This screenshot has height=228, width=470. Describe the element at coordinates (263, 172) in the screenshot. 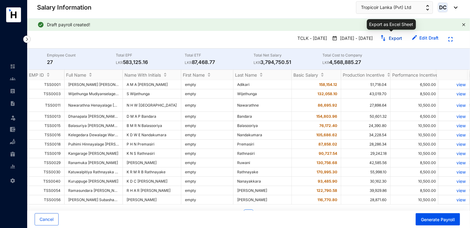

I see `td: Rathnayake` at that location.